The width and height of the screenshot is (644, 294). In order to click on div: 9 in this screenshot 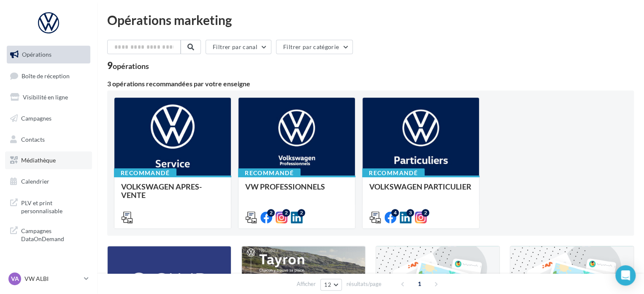, I will do `click(128, 65)`.